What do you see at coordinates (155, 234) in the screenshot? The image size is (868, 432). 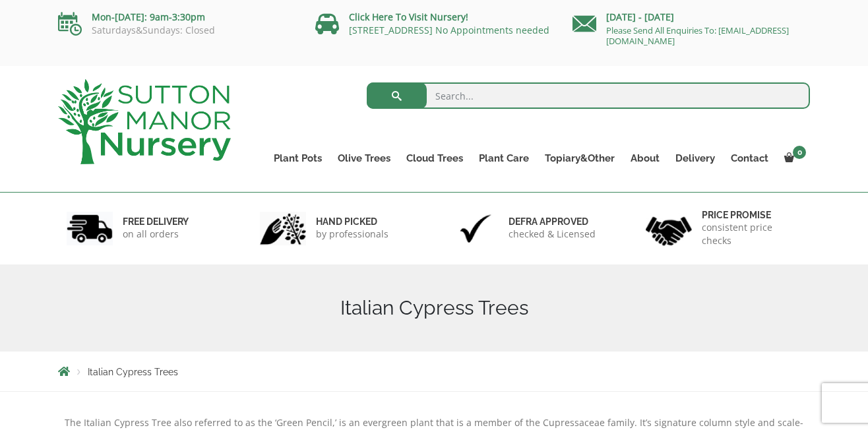 I see `p: on all orders` at bounding box center [155, 234].